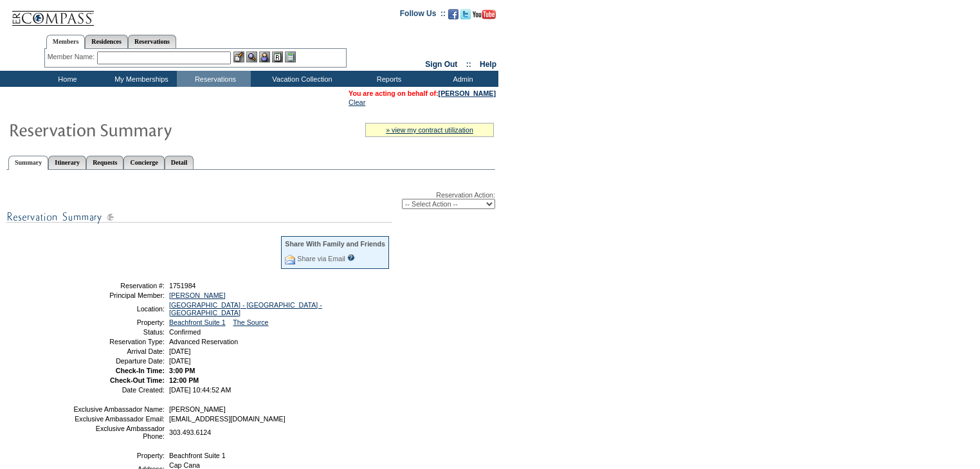  Describe the element at coordinates (461, 79) in the screenshot. I see `td: Admin` at that location.